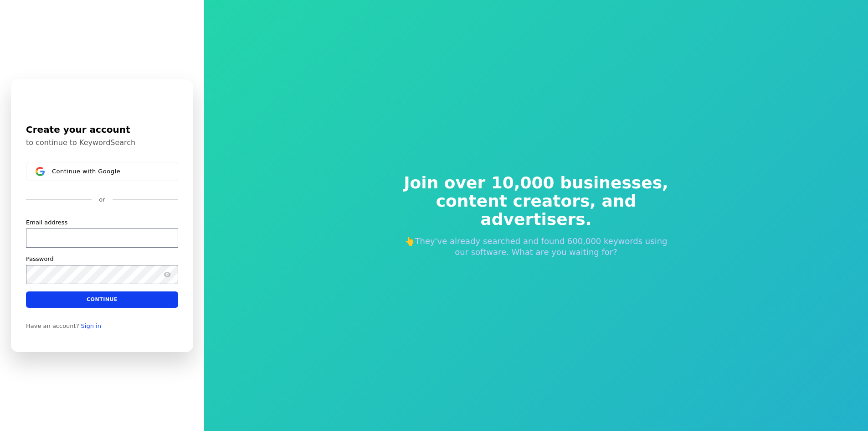  Describe the element at coordinates (40, 259) in the screenshot. I see `label: Password` at that location.